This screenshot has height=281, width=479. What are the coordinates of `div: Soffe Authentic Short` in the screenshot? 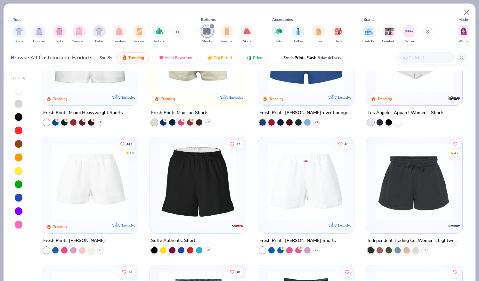 It's located at (173, 240).